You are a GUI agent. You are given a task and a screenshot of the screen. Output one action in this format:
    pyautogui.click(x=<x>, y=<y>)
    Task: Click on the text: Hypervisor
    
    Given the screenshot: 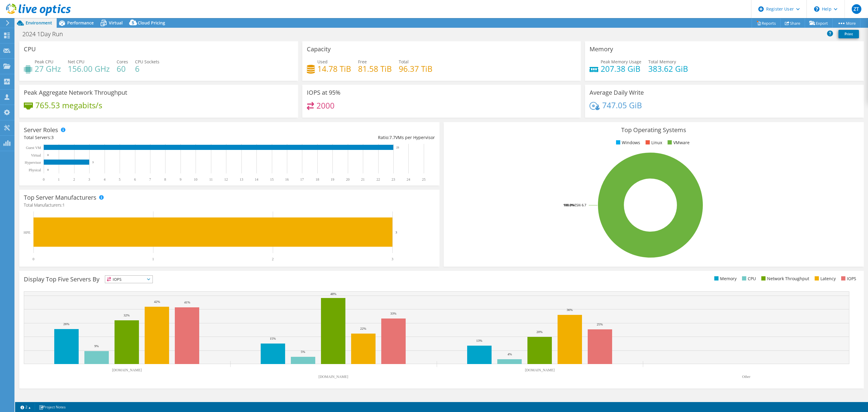 What is the action you would take?
    pyautogui.click(x=33, y=163)
    